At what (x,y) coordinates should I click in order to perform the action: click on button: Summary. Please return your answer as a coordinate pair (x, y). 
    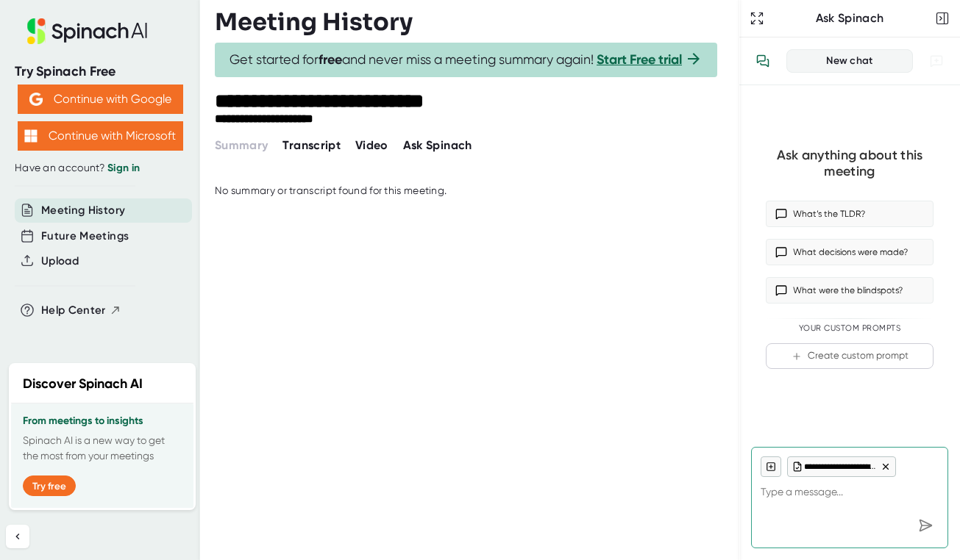
    Looking at the image, I should click on (241, 146).